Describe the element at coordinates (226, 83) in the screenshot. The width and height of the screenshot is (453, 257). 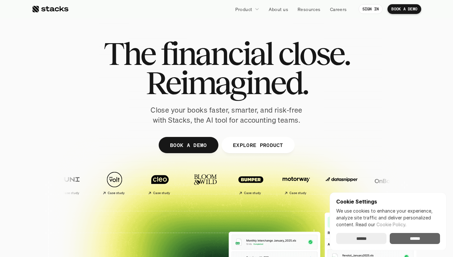
I see `span: Reimagined.` at that location.